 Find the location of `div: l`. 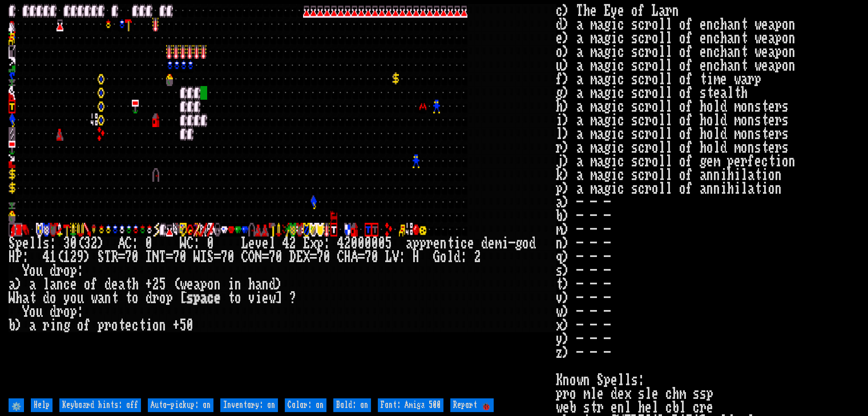

div: l is located at coordinates (272, 244).